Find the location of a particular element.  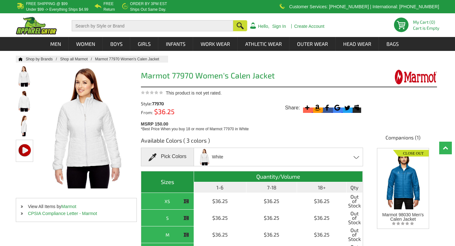

a: Girls is located at coordinates (144, 44).